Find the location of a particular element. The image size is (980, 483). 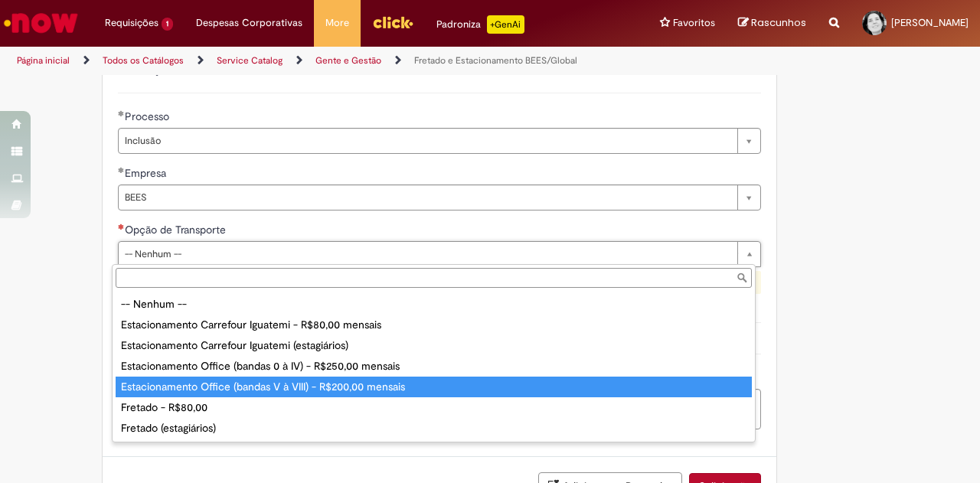

div: Estacionamento Office (bandas V à VIII) - R$200,00 mensais is located at coordinates (433, 387).